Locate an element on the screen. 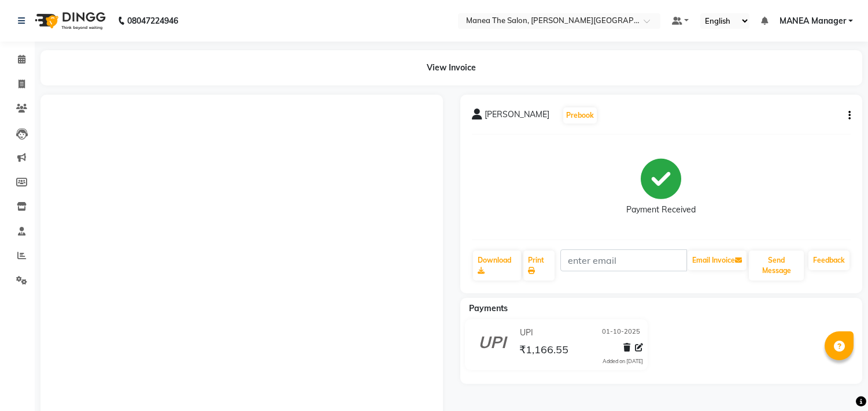 The image size is (868, 411). a: Print is located at coordinates (539, 266).